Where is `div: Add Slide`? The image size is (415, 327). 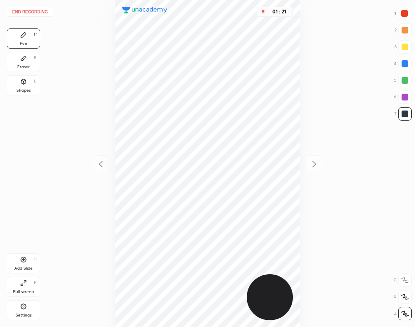
div: Add Slide is located at coordinates (23, 269).